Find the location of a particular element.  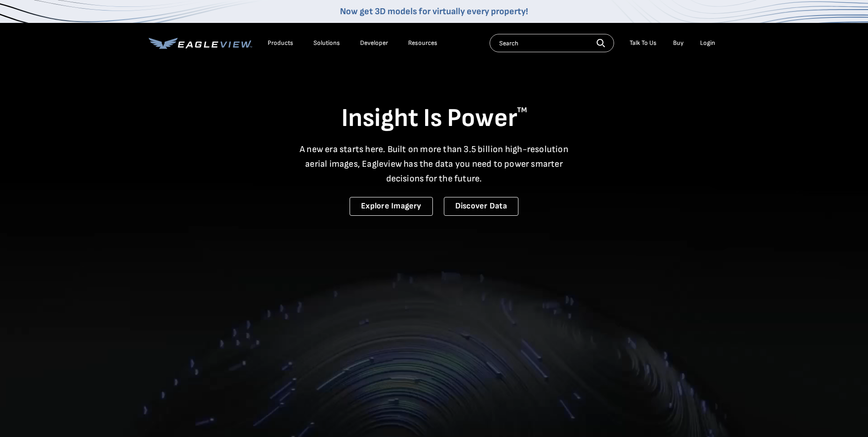

div: Login is located at coordinates (708, 43).